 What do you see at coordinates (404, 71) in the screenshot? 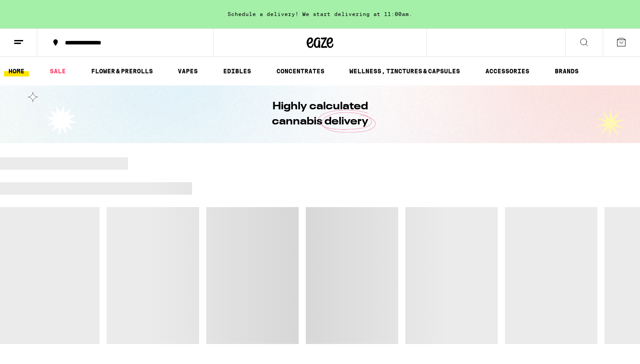
I see `a: WELLNESS, TINCTURES & CAPSULES` at bounding box center [404, 71].